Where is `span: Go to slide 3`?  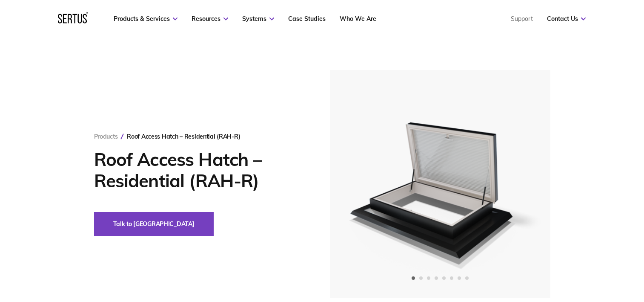
span: Go to slide 3 is located at coordinates (429, 278).